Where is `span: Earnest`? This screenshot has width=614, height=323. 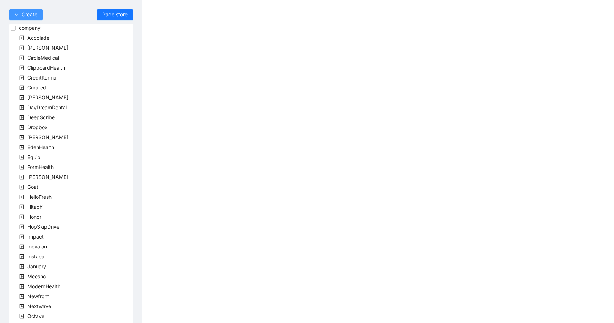 span: Earnest is located at coordinates (48, 137).